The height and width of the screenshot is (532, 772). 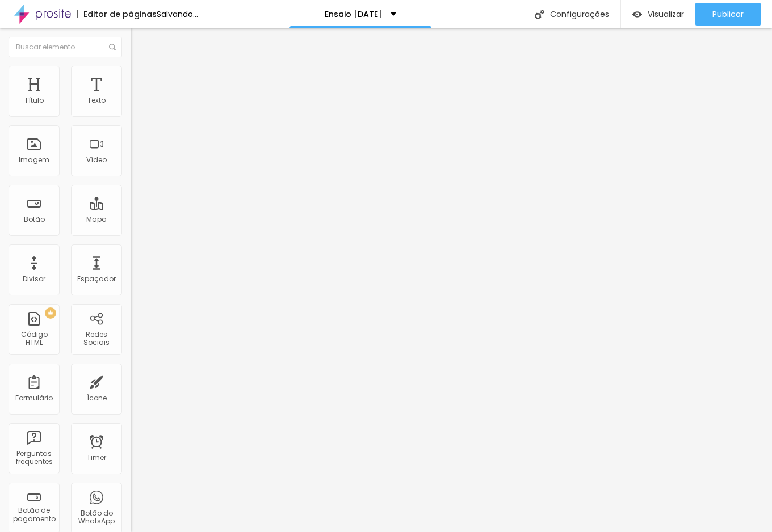 I want to click on div: Código HTML, so click(x=34, y=339).